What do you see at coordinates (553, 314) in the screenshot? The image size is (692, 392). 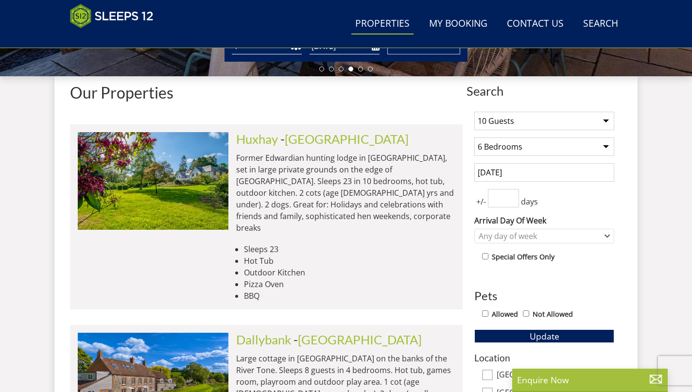 I see `label: Not Allowed` at bounding box center [553, 314].